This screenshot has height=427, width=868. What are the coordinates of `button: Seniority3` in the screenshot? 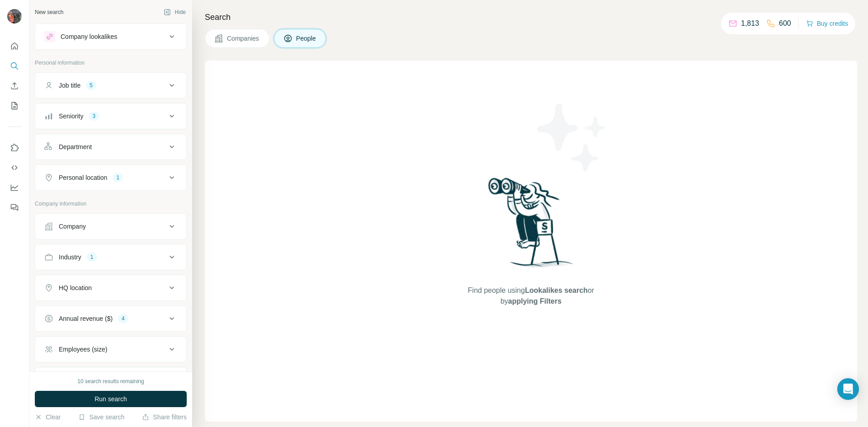 It's located at (111, 116).